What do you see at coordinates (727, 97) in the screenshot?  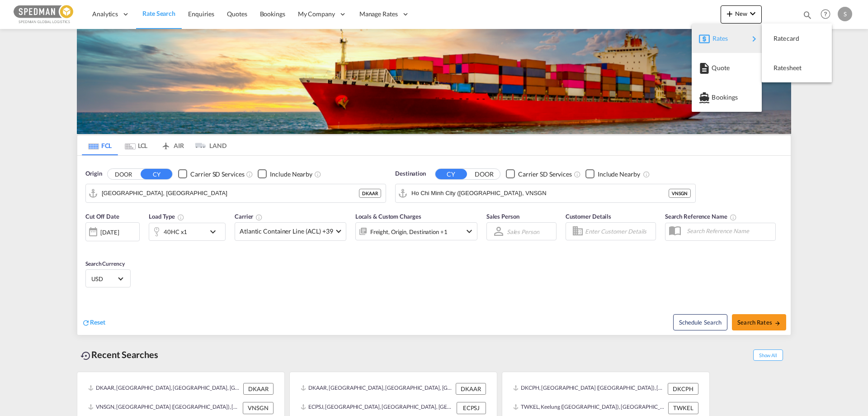 I see `button: Bookings` at bounding box center [727, 97].